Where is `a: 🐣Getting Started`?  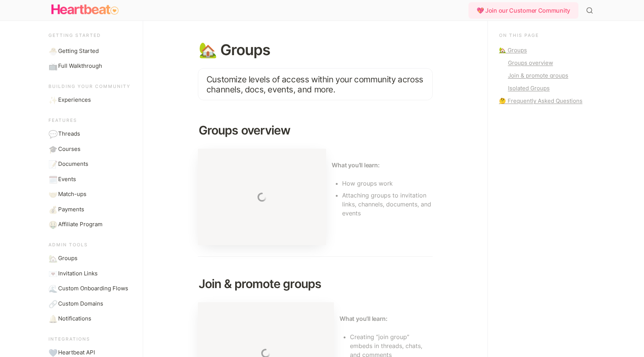
a: 🐣Getting Started is located at coordinates (91, 51).